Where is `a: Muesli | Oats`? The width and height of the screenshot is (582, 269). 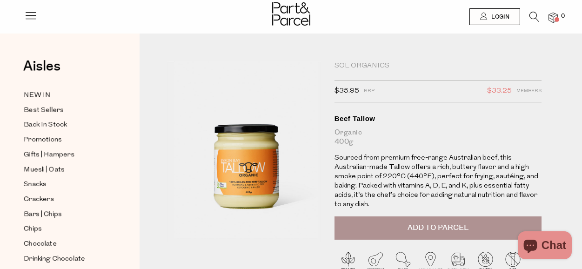 a: Muesli | Oats is located at coordinates (66, 169).